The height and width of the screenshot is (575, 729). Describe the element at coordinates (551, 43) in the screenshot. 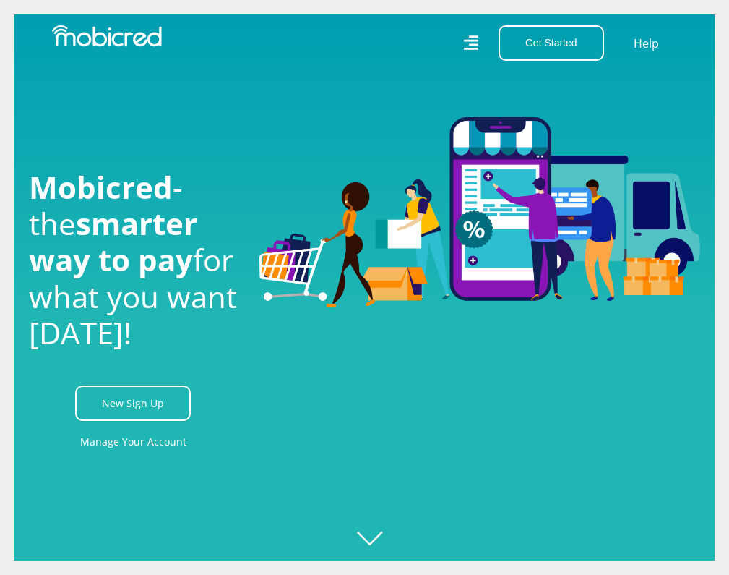

I see `button: Get Started` at that location.